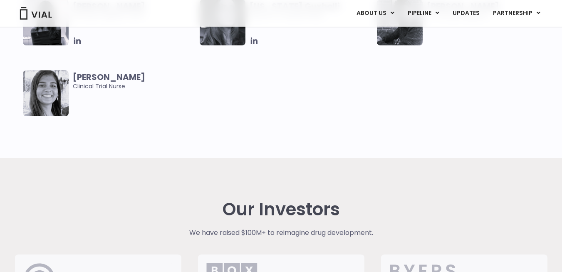  Describe the element at coordinates (281, 209) in the screenshot. I see `h2: Our Investors` at that location.